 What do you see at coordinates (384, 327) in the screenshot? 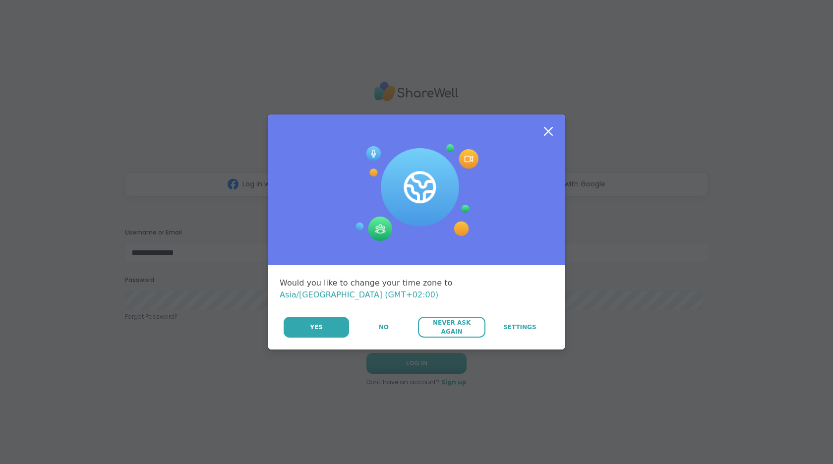
I see `span: No` at bounding box center [384, 327].